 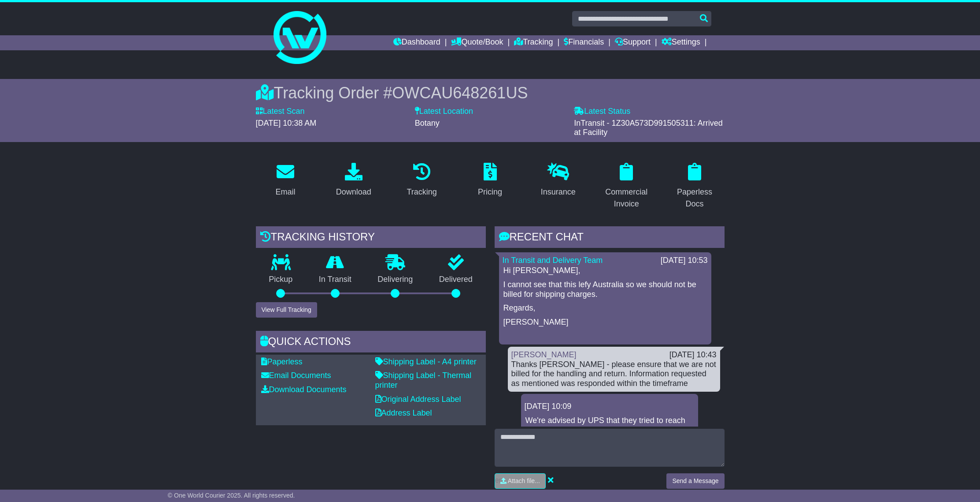 What do you see at coordinates (426, 361) in the screenshot?
I see `a: Shipping Label - A4 printer` at bounding box center [426, 361].